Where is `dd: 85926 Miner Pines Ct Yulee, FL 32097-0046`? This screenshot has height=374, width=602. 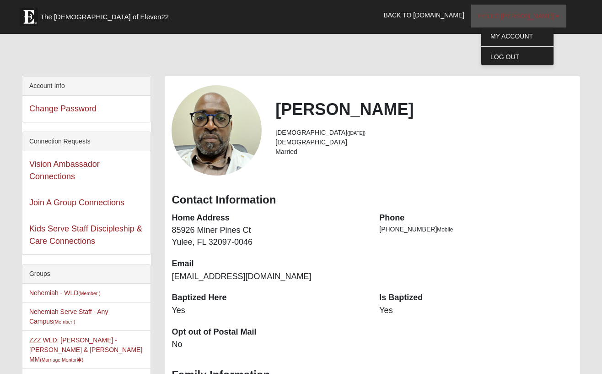 dd: 85926 Miner Pines Ct Yulee, FL 32097-0046 is located at coordinates (269, 236).